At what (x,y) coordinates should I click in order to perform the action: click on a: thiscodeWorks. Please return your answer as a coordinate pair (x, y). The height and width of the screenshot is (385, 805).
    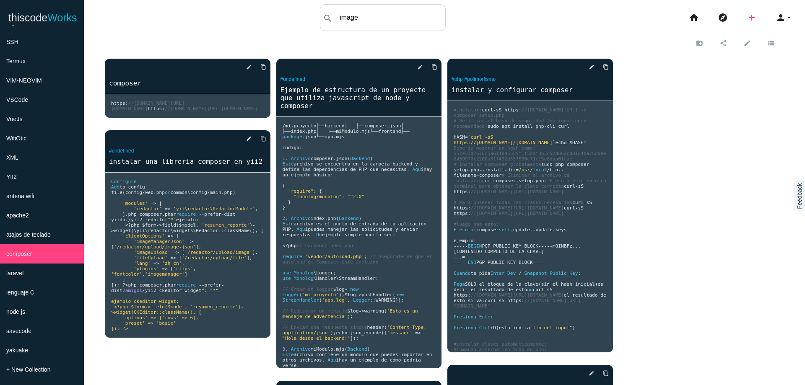
    Looking at the image, I should click on (43, 18).